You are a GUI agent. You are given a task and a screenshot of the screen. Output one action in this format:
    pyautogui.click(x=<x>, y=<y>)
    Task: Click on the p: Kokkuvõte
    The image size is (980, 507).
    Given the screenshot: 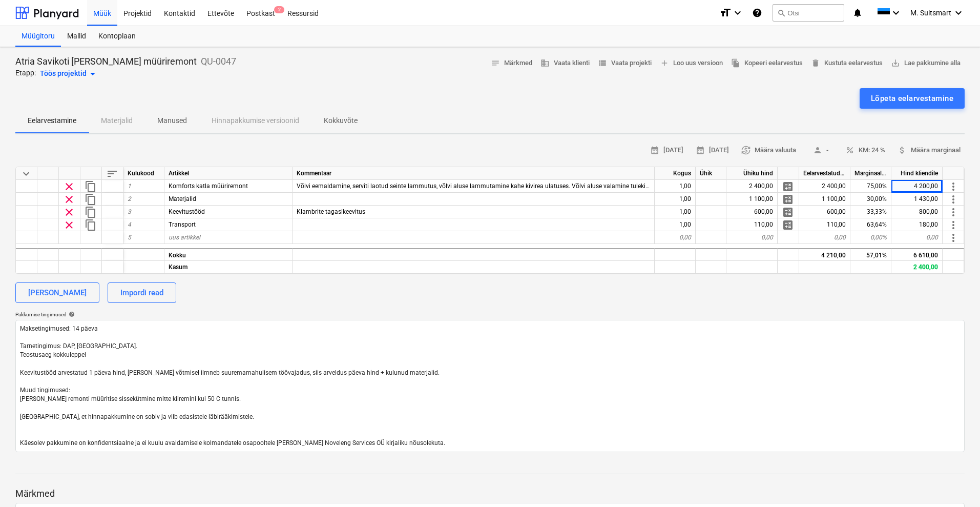 What is the action you would take?
    pyautogui.click(x=340, y=120)
    